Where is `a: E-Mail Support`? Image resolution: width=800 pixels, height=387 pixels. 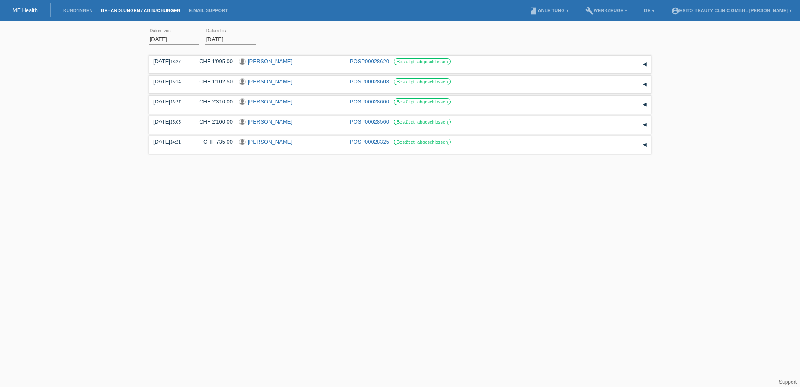 a: E-Mail Support is located at coordinates (208, 10).